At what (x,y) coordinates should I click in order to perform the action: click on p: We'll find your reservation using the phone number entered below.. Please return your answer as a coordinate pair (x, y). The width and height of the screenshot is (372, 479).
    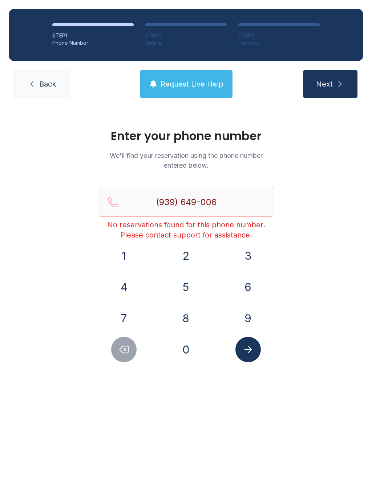
    Looking at the image, I should click on (186, 160).